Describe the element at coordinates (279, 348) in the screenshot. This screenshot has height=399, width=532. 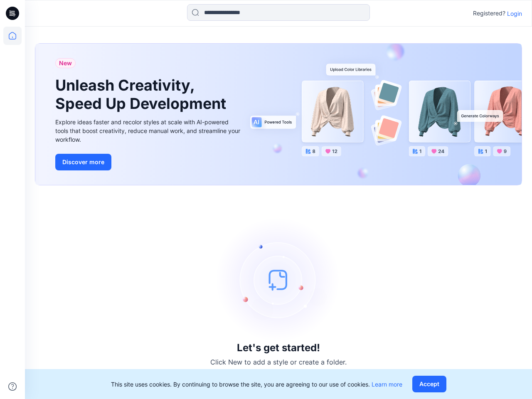
I see `h3: Let's get started!` at that location.